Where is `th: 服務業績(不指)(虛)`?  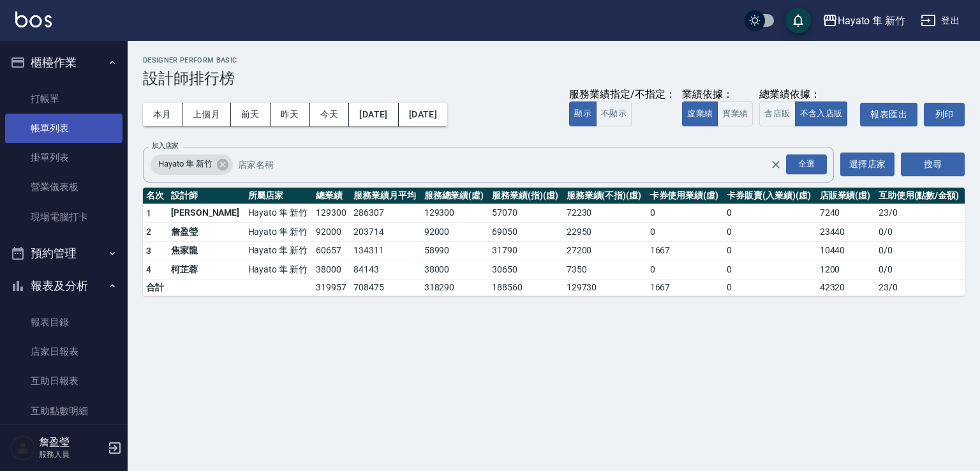
th: 服務業績(不指)(虛) is located at coordinates (605, 196).